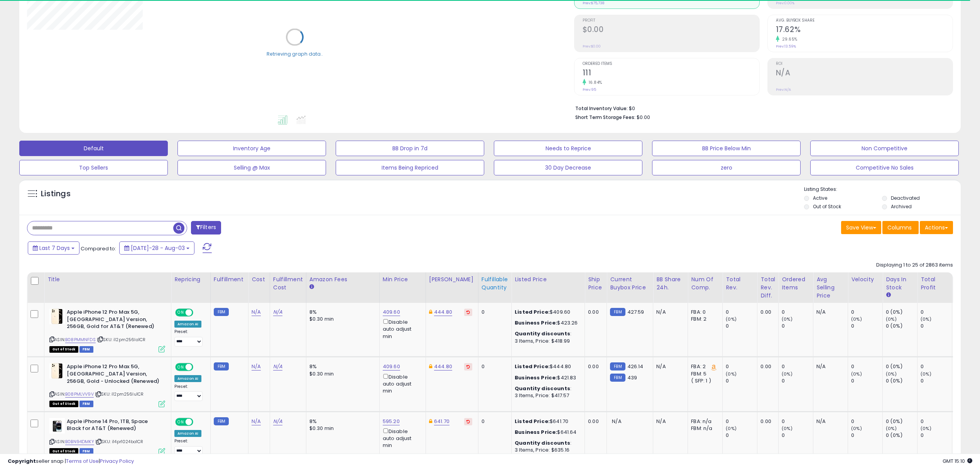  What do you see at coordinates (403, 279) in the screenshot?
I see `div: Min Price` at bounding box center [403, 279].